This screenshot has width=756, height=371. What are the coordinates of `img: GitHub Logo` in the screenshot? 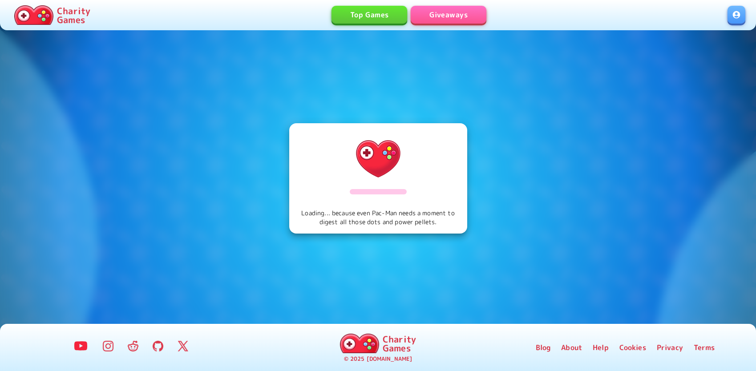 It's located at (158, 346).